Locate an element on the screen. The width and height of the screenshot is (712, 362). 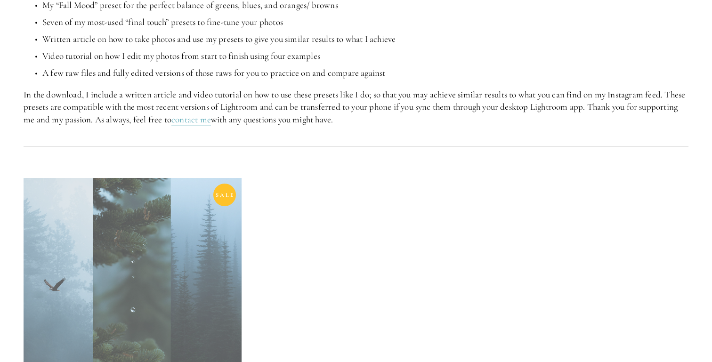
p: Written article on how to take photos and use my presets to give you similar results to what I ac... is located at coordinates (366, 39).